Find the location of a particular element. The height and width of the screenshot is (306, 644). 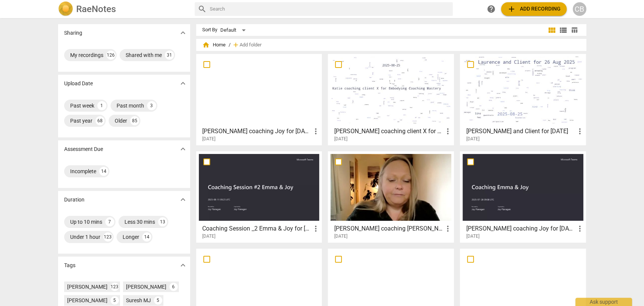

a: LogoRaeNotes is located at coordinates (123, 9).